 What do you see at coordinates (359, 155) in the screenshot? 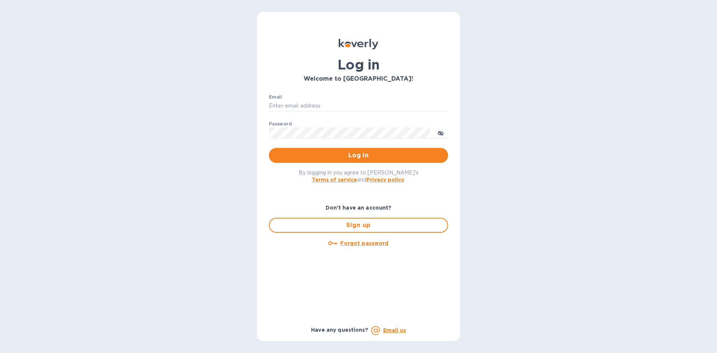
I see `span: Log in` at bounding box center [359, 155].